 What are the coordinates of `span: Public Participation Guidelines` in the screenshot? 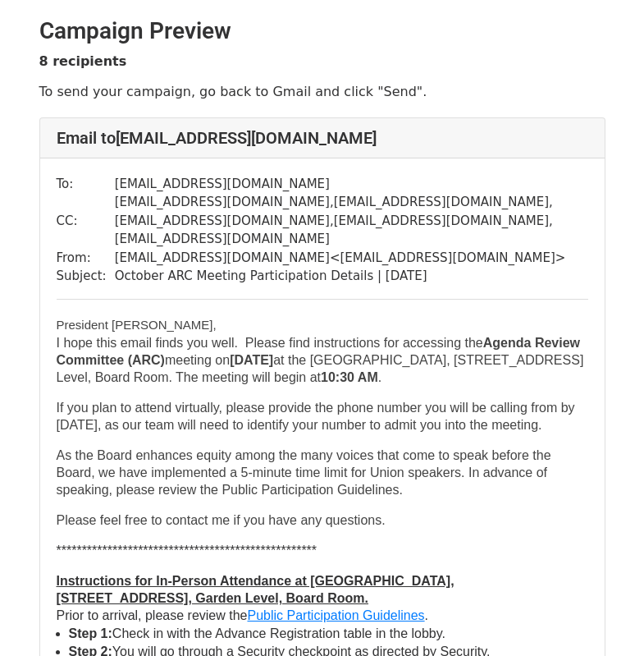 It's located at (335, 615).